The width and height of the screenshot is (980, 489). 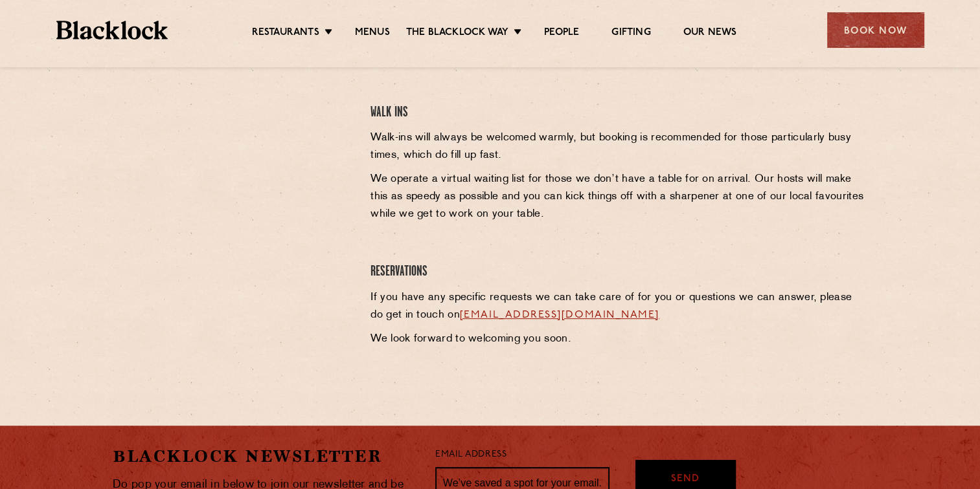 I want to click on h2: Blacklock Newsletter, so click(x=265, y=456).